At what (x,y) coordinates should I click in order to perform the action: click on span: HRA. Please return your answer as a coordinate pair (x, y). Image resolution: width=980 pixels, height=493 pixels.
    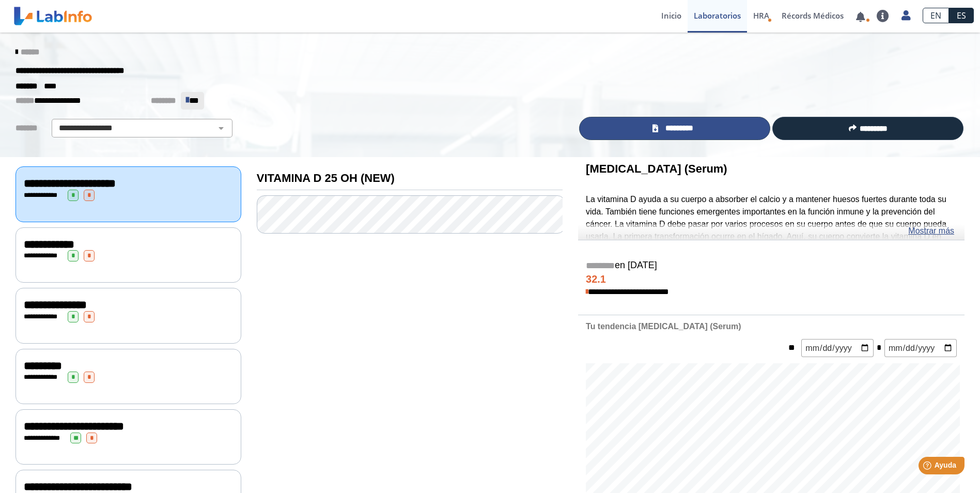
    Looking at the image, I should click on (761, 16).